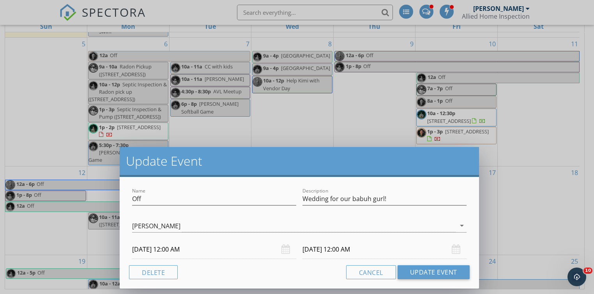 The width and height of the screenshot is (594, 294). Describe the element at coordinates (153, 273) in the screenshot. I see `button: Delete` at that location.